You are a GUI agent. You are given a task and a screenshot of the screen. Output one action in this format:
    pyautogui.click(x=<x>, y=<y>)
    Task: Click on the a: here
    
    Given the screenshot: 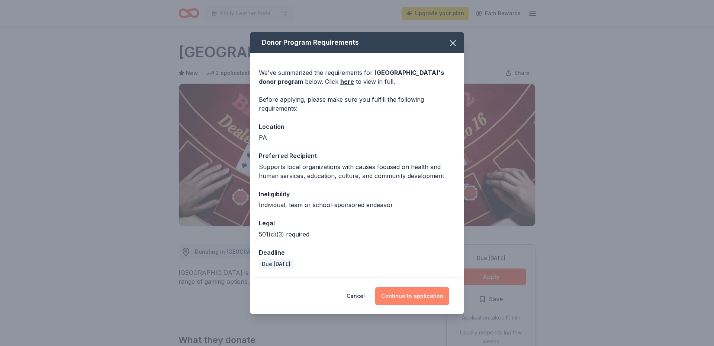 What is the action you would take?
    pyautogui.click(x=347, y=81)
    